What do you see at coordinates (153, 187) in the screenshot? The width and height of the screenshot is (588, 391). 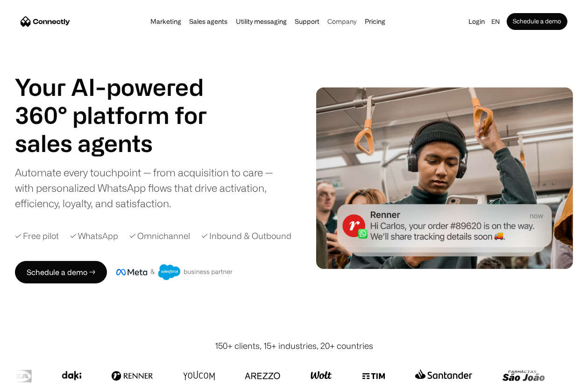 I see `div: Automate every touchpoint — from acquisition to care — with personalized WhatsApp flows that driv...` at bounding box center [153, 187].